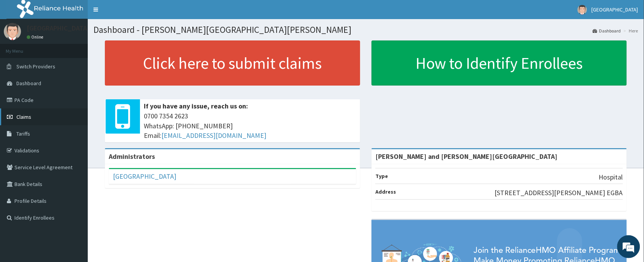  I want to click on a: How to Identify Enrollees, so click(499, 63).